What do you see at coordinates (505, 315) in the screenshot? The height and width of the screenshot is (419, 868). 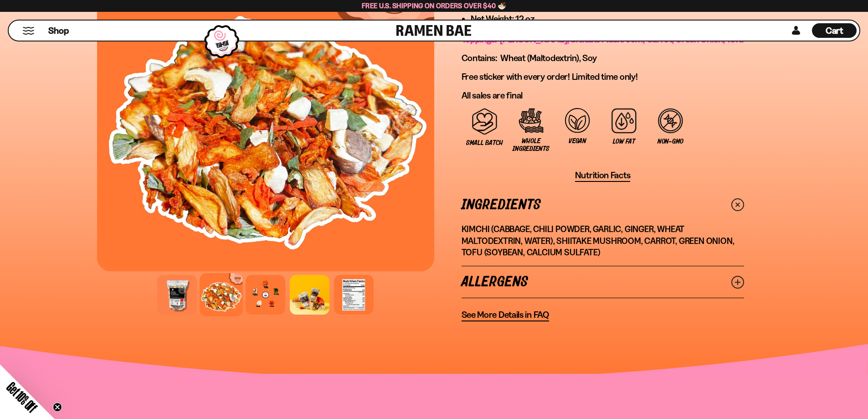 I see `span: See More Details in FAQ` at bounding box center [505, 315].